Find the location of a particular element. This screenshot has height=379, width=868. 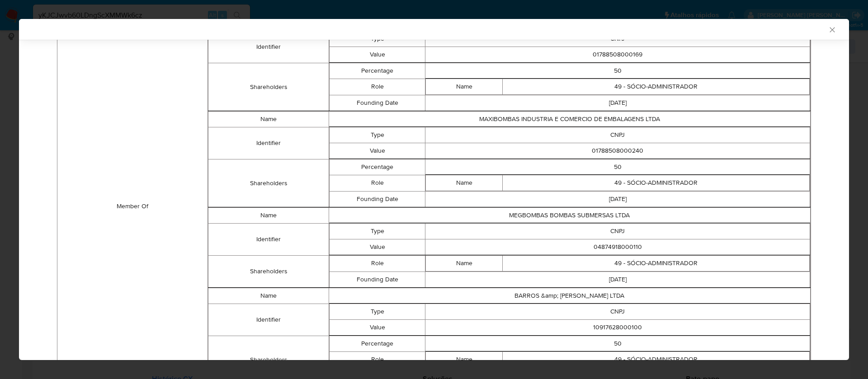

td: 10917628000100 is located at coordinates (618, 327).